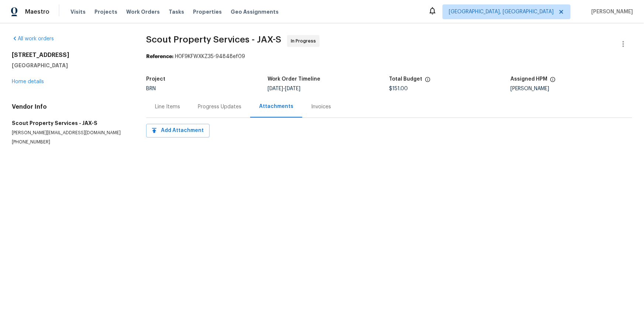 Image resolution: width=644 pixels, height=322 pixels. What do you see at coordinates (168, 107) in the screenshot?
I see `div: Line Items` at bounding box center [168, 107].